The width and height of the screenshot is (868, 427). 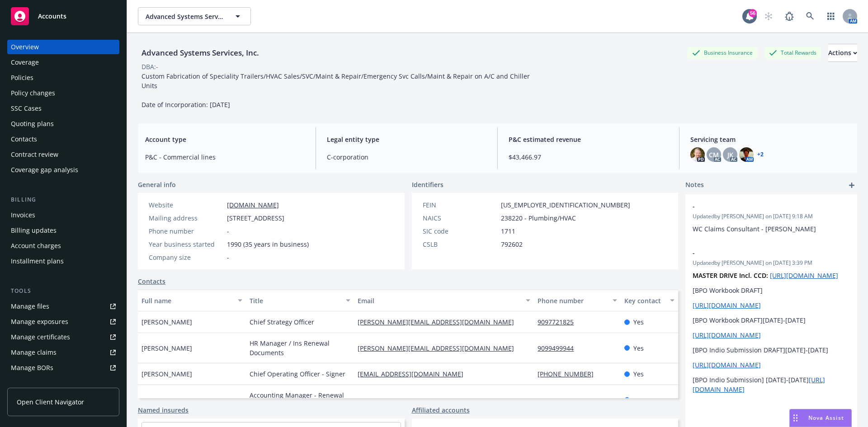 I want to click on a: Switch app, so click(x=831, y=16).